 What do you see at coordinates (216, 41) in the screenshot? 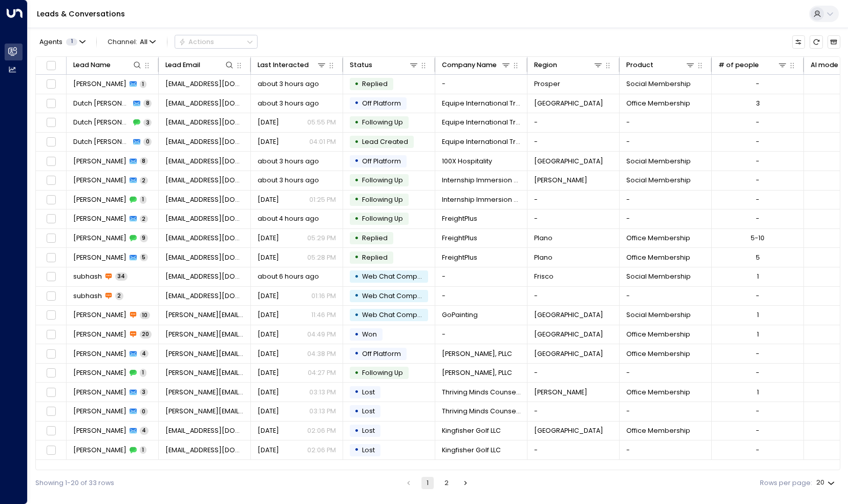
I see `div: Button group with a nested menu` at bounding box center [216, 41].